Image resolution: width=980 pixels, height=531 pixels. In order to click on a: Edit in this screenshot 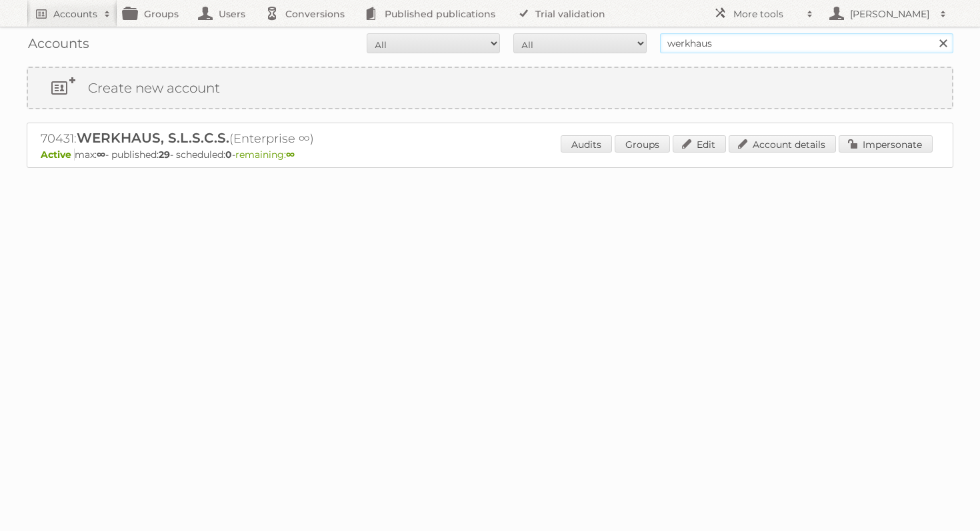, I will do `click(699, 144)`.